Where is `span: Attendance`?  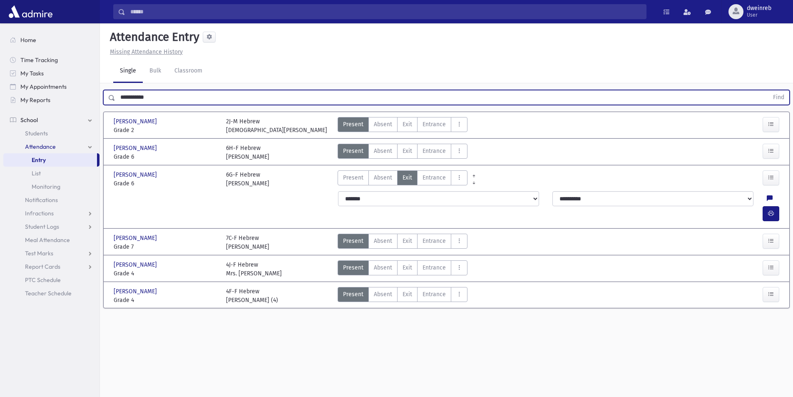
span: Attendance is located at coordinates (40, 146).